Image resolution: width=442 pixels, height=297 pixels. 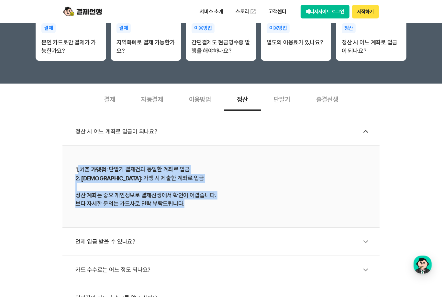 What do you see at coordinates (71, 47) in the screenshot?
I see `p: 본인 카드로만 결제가 가능한가요?` at bounding box center [71, 47].